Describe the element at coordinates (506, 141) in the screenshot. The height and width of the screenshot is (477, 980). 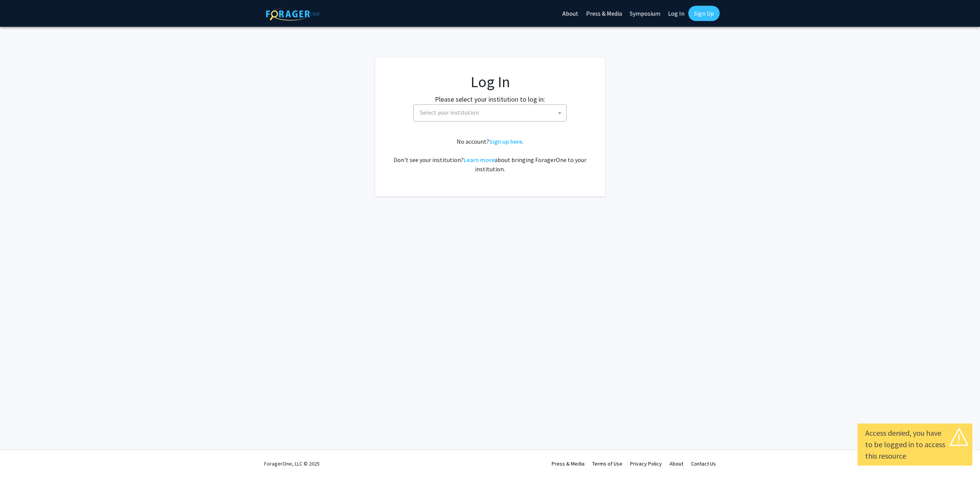
I see `a: Sign up here` at that location.